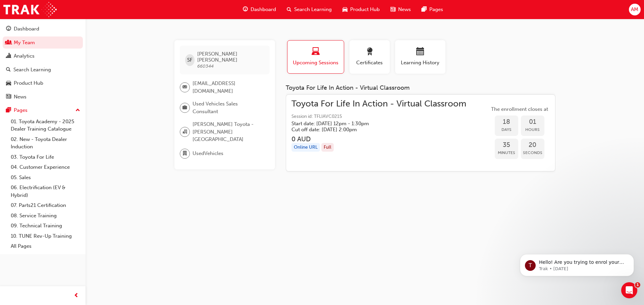 This screenshot has width=644, height=305. Describe the element at coordinates (421, 88) in the screenshot. I see `div: Toyota For Life In Action - Virtual Classroom` at that location.